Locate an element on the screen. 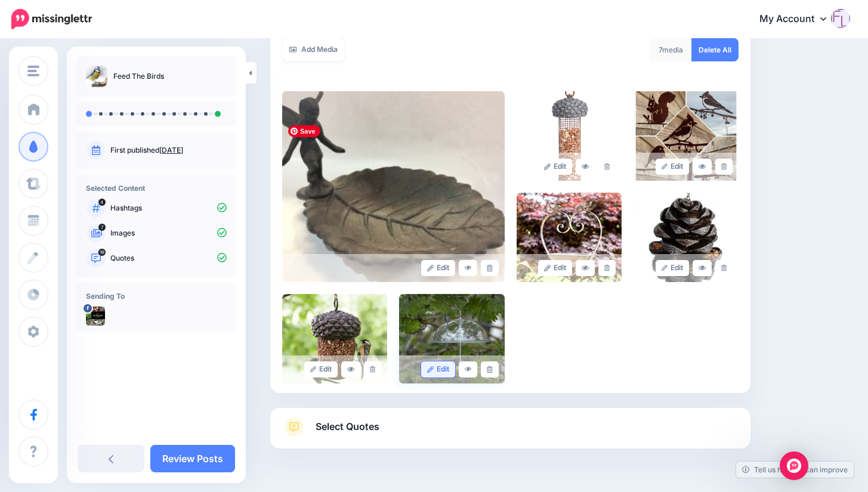 The image size is (868, 492). p: Images is located at coordinates (168, 233).